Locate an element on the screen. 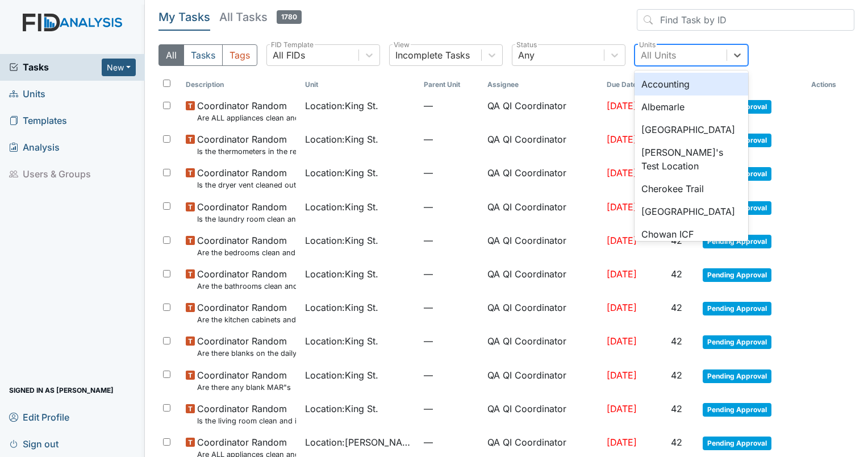 The image size is (868, 457). th: Assignee is located at coordinates (542, 85).